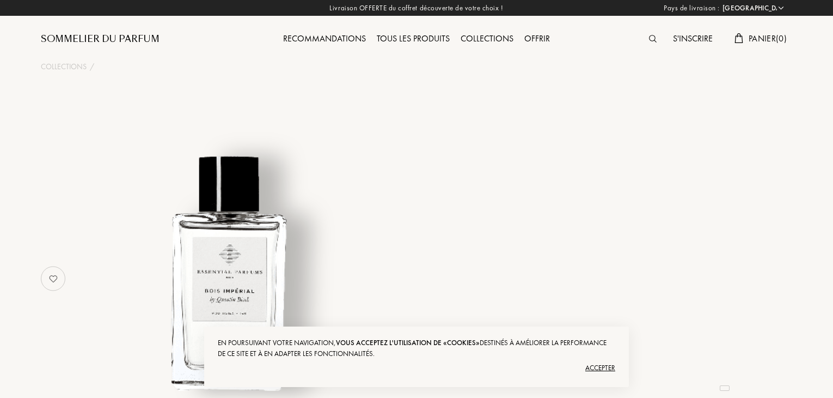 This screenshot has width=833, height=398. Describe the element at coordinates (417, 348) in the screenshot. I see `div: En poursuivant votre navigation, destinés à améliorer la performance de ce site et à en adapter l...` at that location.